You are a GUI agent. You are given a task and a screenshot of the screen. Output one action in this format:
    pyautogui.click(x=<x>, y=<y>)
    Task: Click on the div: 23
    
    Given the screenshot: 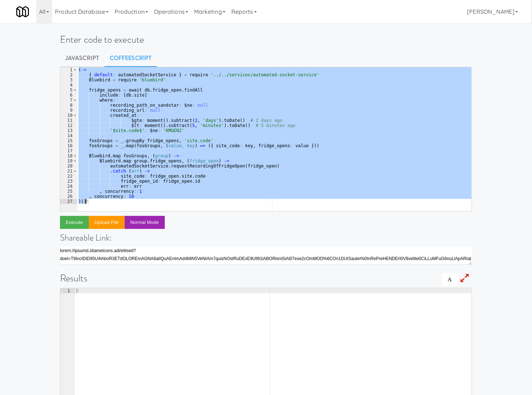 What is the action you would take?
    pyautogui.click(x=68, y=181)
    